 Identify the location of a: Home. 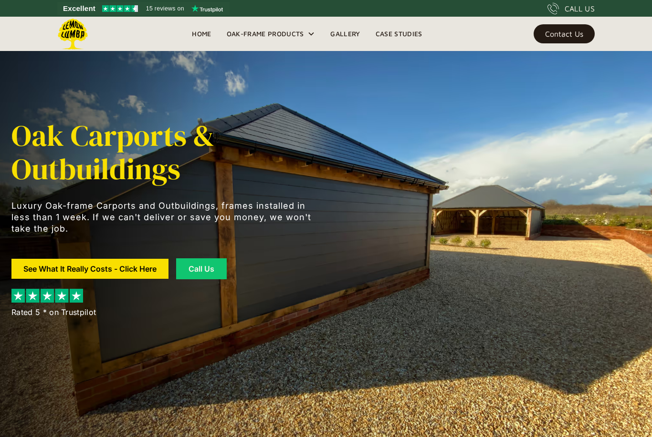
(201, 34).